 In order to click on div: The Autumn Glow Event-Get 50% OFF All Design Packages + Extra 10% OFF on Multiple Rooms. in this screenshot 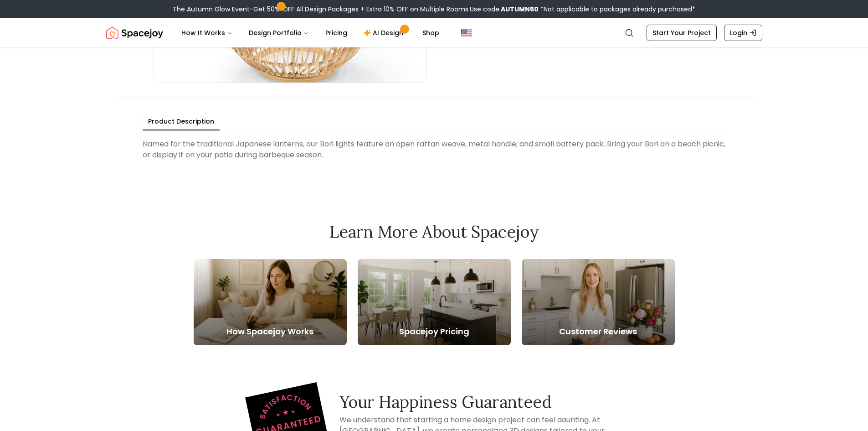, I will do `click(434, 9)`.